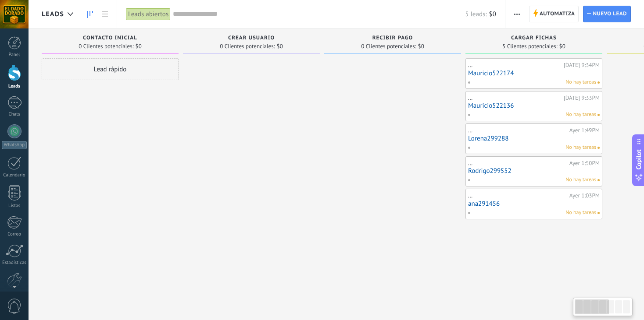 This screenshot has height=320, width=644. Describe the element at coordinates (110, 69) in the screenshot. I see `div: Lead rápido` at that location.